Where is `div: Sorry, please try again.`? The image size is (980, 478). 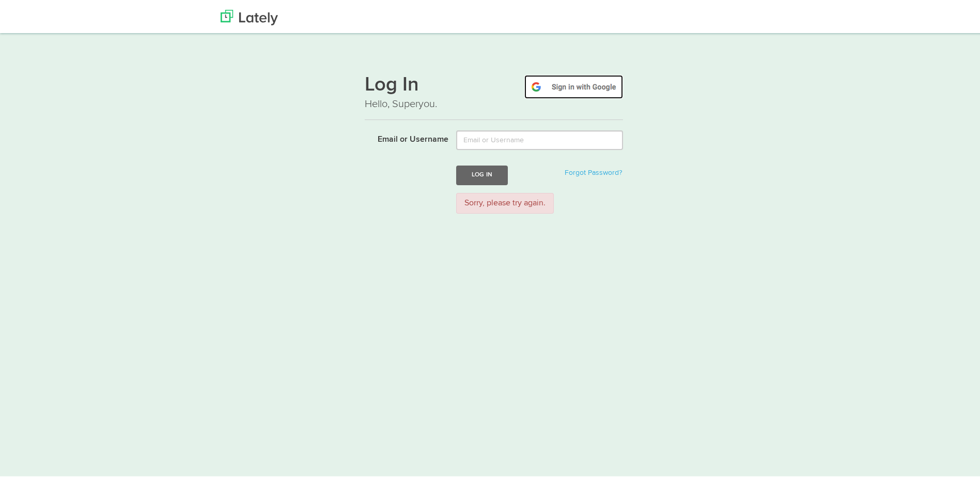
div: Sorry, please try again. is located at coordinates (505, 201).